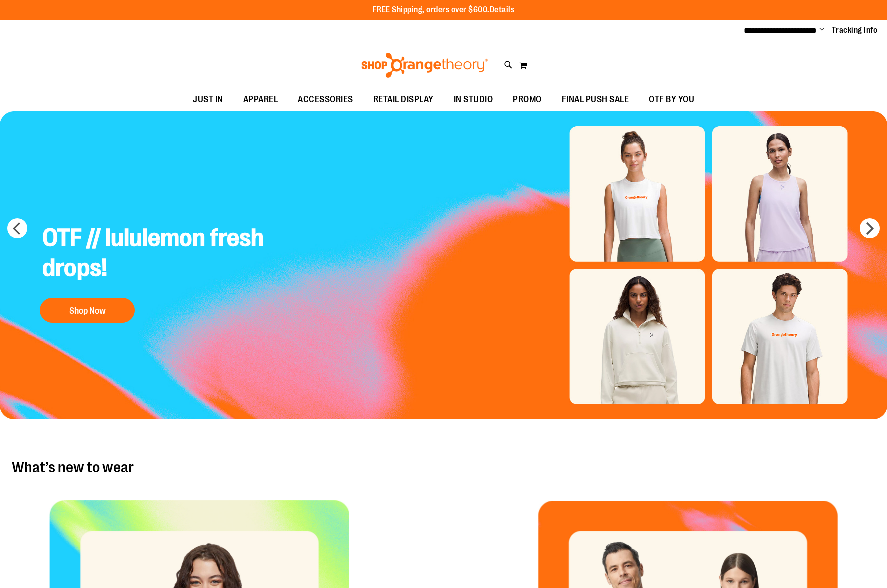 The width and height of the screenshot is (887, 588). What do you see at coordinates (671, 100) in the screenshot?
I see `span: OTF BY YOU` at bounding box center [671, 100].